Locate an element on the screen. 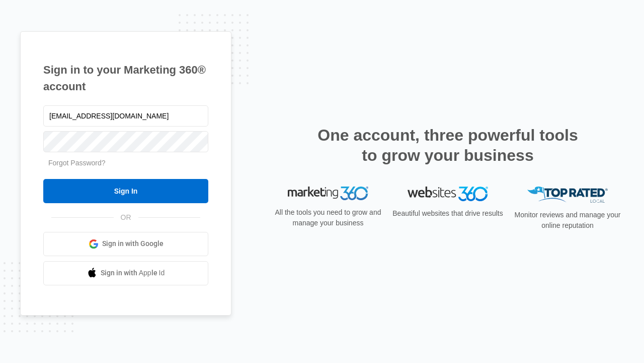  img: Marketing 360 is located at coordinates (328, 193).